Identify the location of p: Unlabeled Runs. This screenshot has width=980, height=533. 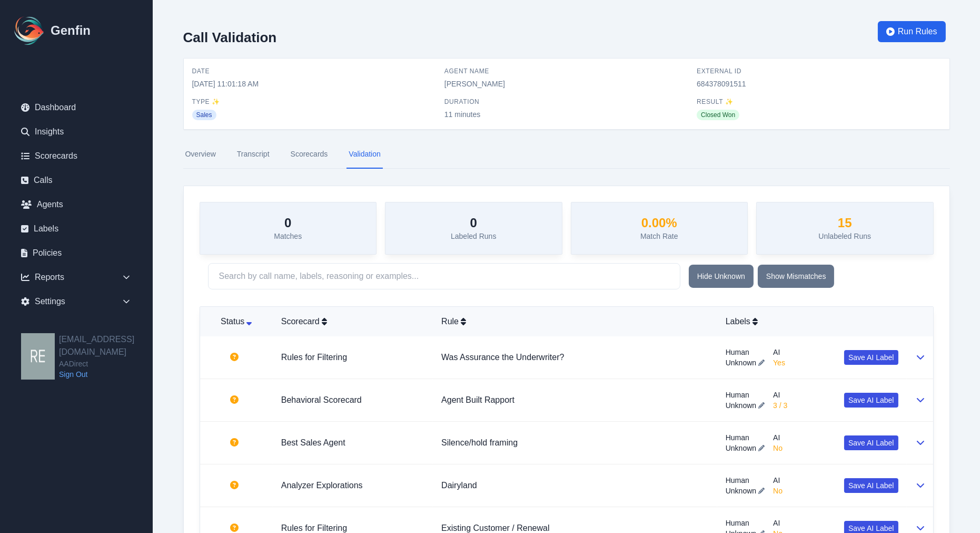
(845, 236).